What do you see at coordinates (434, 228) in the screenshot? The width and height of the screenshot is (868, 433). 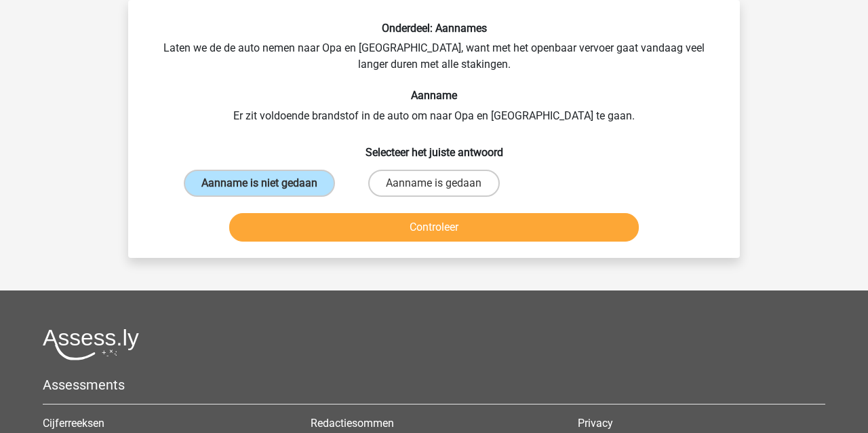 I see `button: Controleer` at bounding box center [434, 228].